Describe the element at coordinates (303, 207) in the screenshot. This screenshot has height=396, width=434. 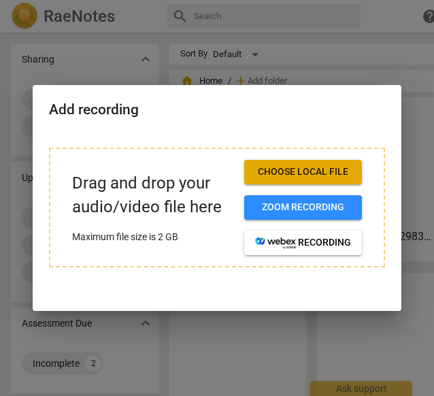
I see `span: Zoom recording` at that location.